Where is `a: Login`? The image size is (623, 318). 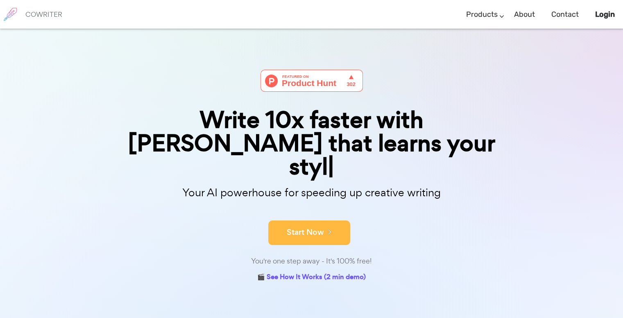 a: Login is located at coordinates (605, 14).